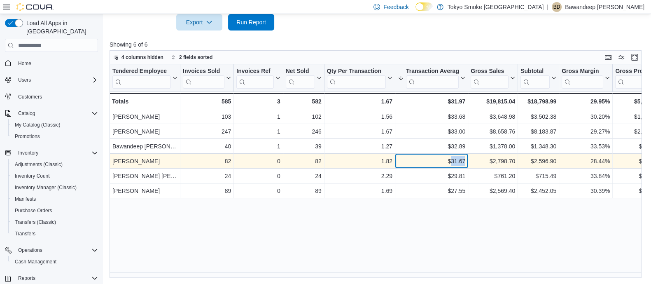 Image resolution: width=651 pixels, height=284 pixels. Describe the element at coordinates (55, 187) in the screenshot. I see `span: Inventory Manager (Classic)` at that location.